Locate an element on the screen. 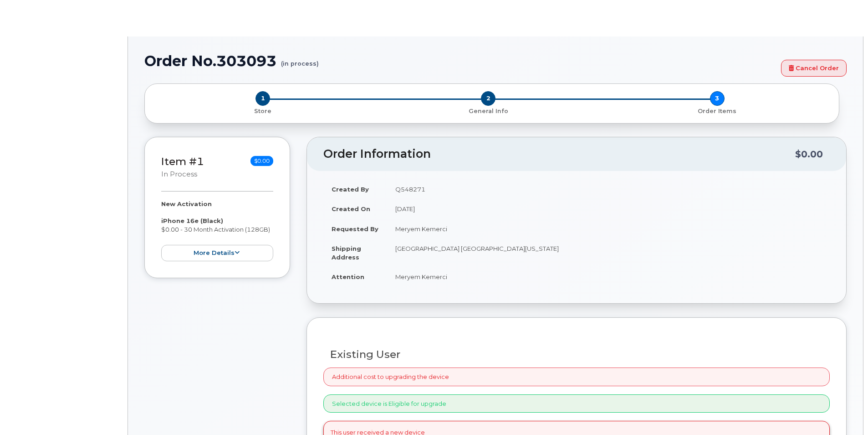 This screenshot has height=435, width=868. p: General Info is located at coordinates (488, 111).